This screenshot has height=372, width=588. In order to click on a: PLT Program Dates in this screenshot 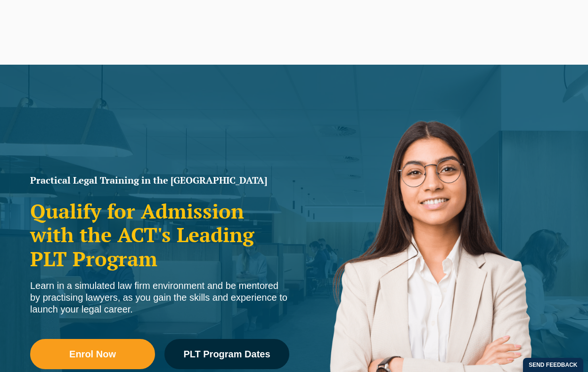, I will do `click(227, 353)`.